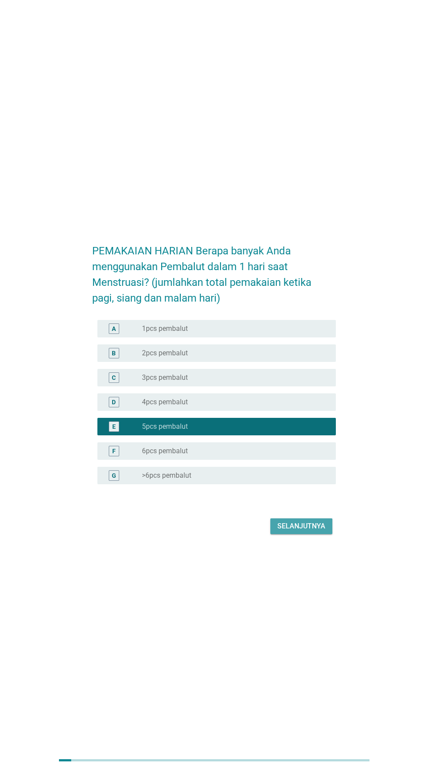 Image resolution: width=428 pixels, height=771 pixels. Describe the element at coordinates (301, 525) in the screenshot. I see `font: Selanjutnya` at that location.